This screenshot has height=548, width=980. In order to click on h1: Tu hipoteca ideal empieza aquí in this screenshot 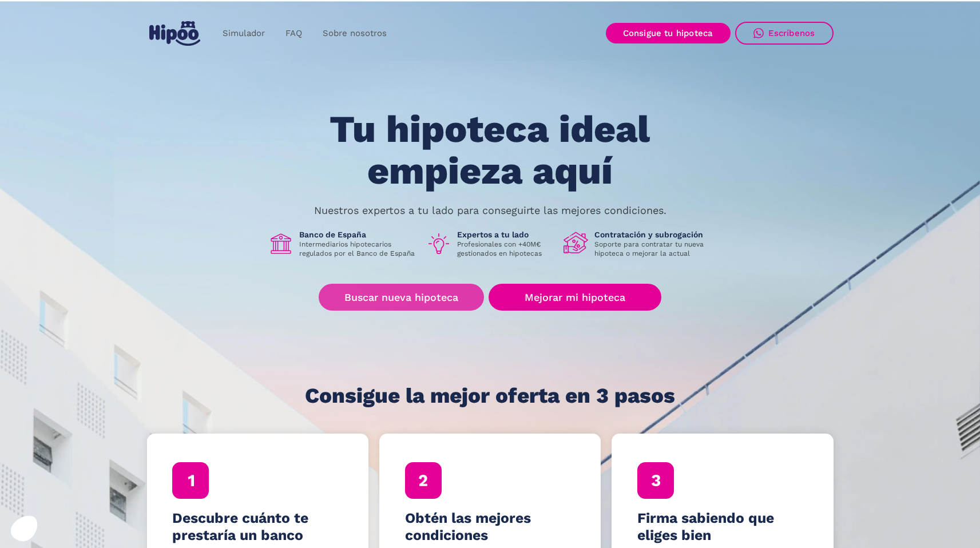, I will do `click(490, 150)`.